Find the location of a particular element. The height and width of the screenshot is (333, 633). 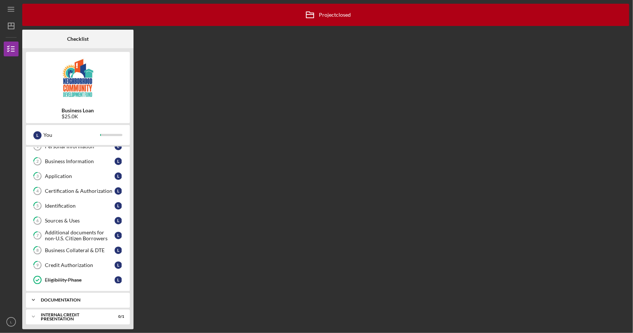

button: L is located at coordinates (11, 322).